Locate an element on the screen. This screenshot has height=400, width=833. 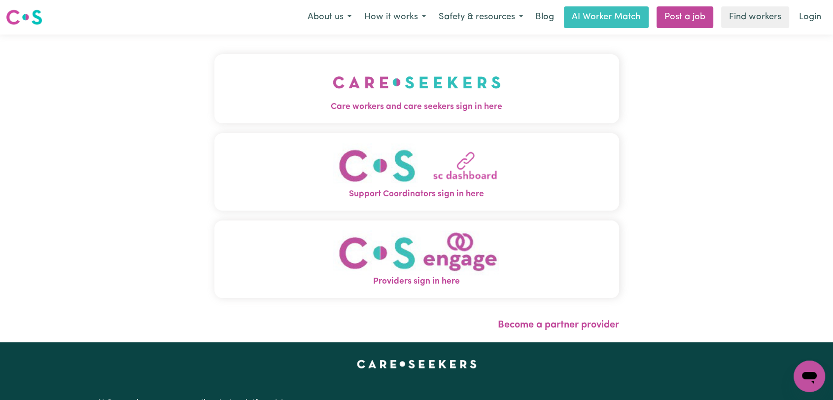
button: Support Coordinators sign in here is located at coordinates (417, 172).